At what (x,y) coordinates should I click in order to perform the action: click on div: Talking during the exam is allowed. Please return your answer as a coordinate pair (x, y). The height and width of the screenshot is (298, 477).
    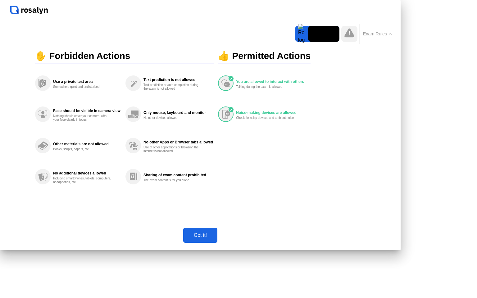
    Looking at the image, I should click on (265, 87).